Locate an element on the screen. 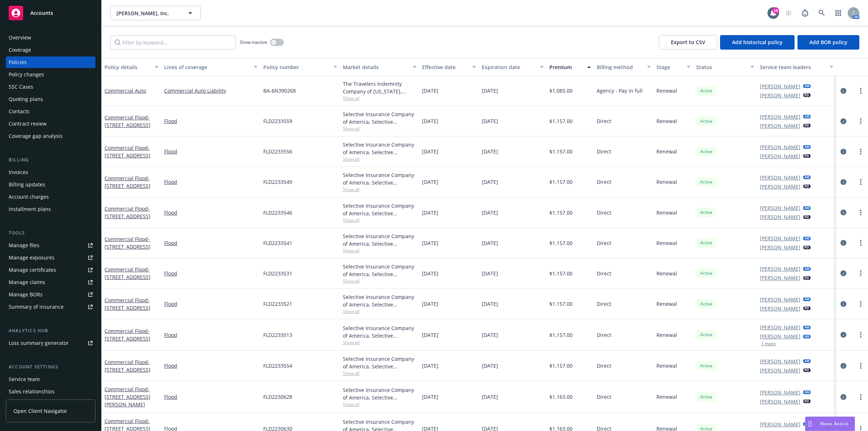 This screenshot has height=431, width=868. div: Contacts is located at coordinates (19, 111).